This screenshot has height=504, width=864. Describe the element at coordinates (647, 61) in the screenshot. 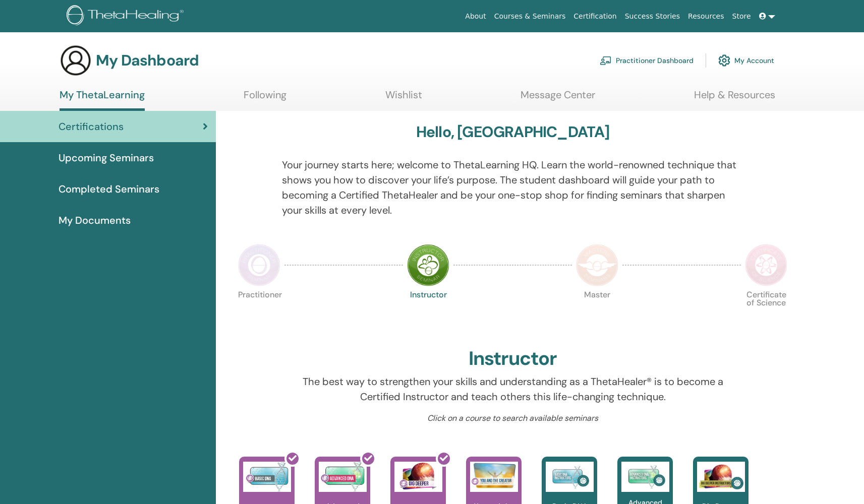

I see `a: Practitioner Dashboard` at that location.